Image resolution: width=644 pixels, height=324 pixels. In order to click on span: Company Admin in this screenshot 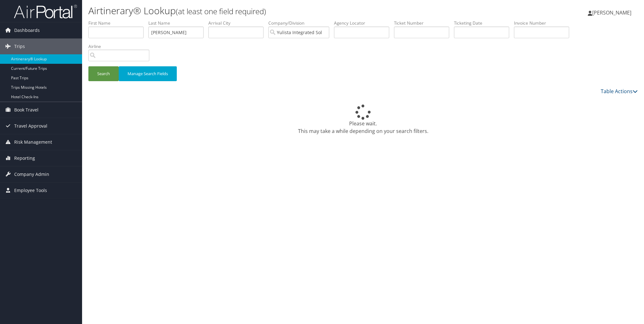, I will do `click(32, 174)`.